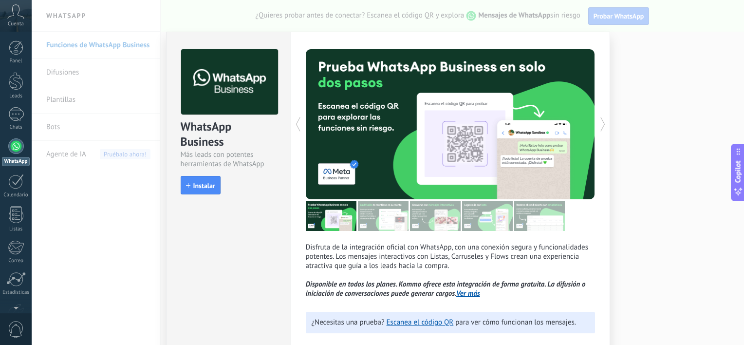  I want to click on span: ¿Necesitas una prueba?, so click(348, 322).